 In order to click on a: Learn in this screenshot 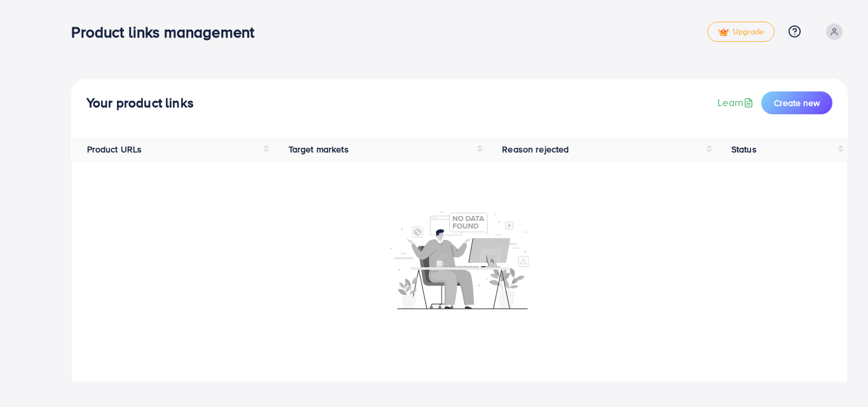, I will do `click(736, 102)`.